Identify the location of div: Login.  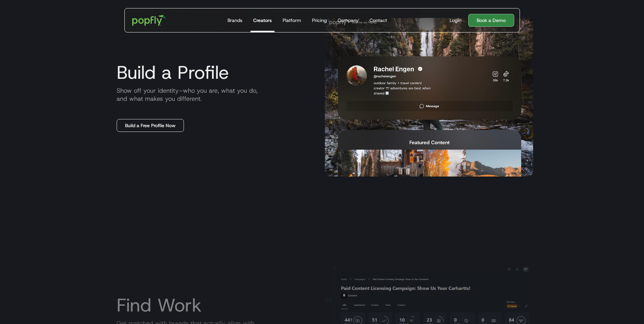
(455, 20).